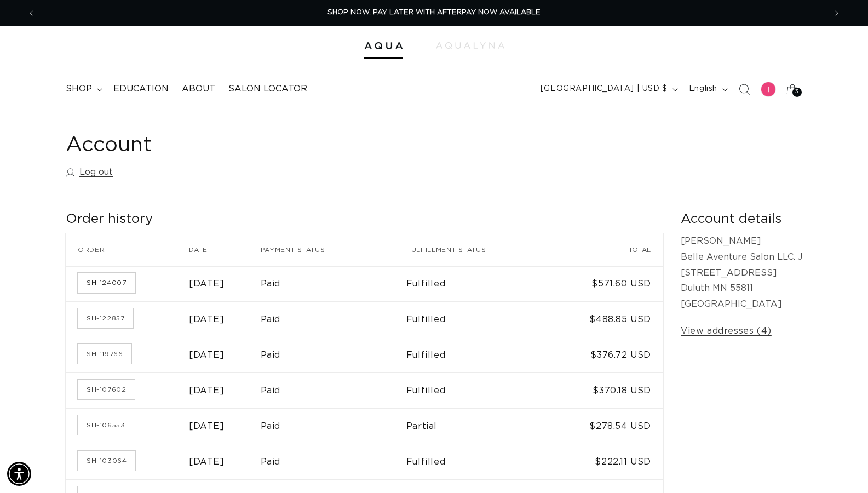 The width and height of the screenshot is (868, 493). What do you see at coordinates (603, 355) in the screenshot?
I see `td: $376.72 USD` at bounding box center [603, 355].